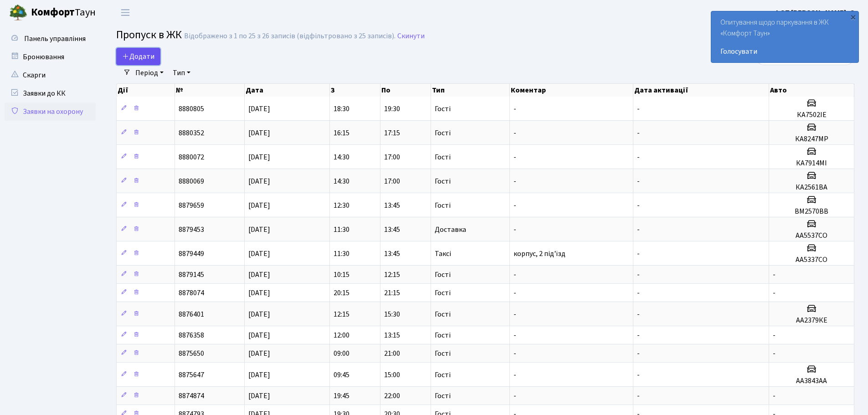 The image size is (868, 415). I want to click on span: Додати, so click(138, 57).